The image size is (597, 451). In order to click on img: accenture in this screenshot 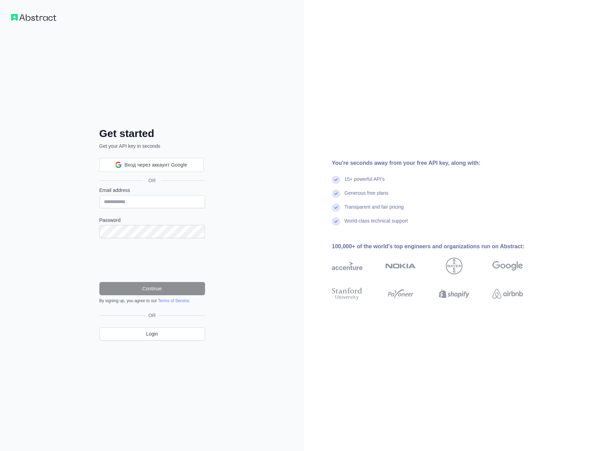, I will do `click(347, 266)`.